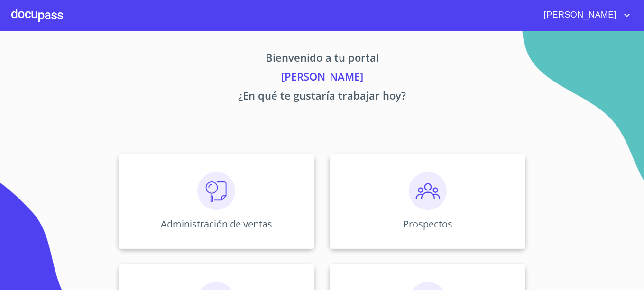 The width and height of the screenshot is (644, 290). I want to click on button: account of current user, so click(585, 15).